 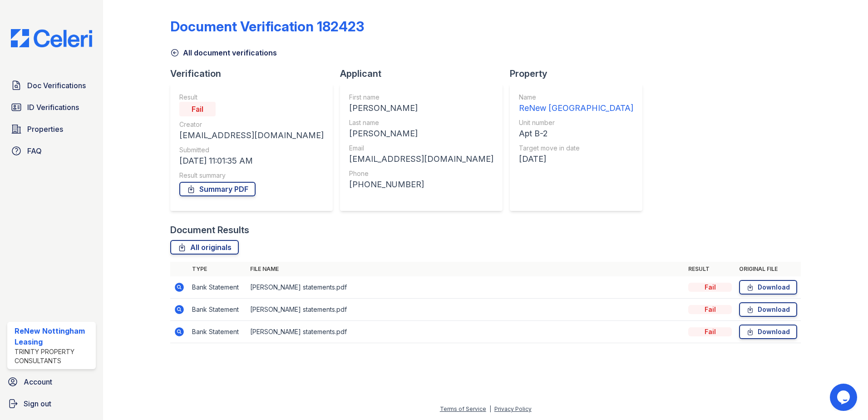 I want to click on div: Target move in date, so click(x=576, y=148).